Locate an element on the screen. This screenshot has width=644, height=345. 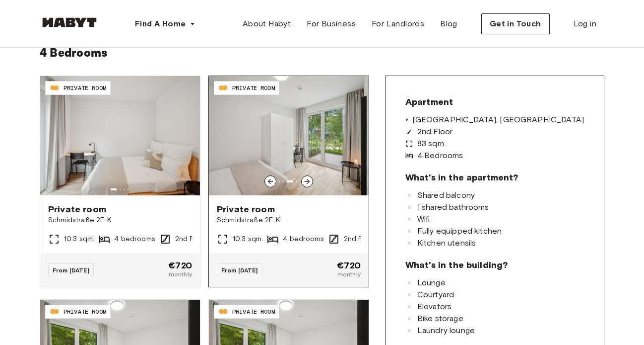
span: Fully equipped kitchen is located at coordinates (460, 231).